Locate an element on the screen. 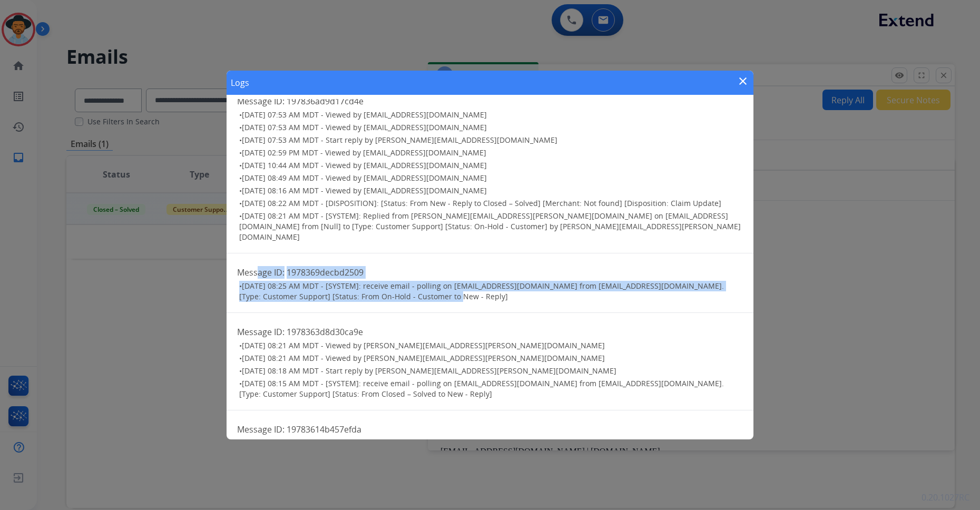 Image resolution: width=980 pixels, height=510 pixels. mat-icon: close is located at coordinates (743, 81).